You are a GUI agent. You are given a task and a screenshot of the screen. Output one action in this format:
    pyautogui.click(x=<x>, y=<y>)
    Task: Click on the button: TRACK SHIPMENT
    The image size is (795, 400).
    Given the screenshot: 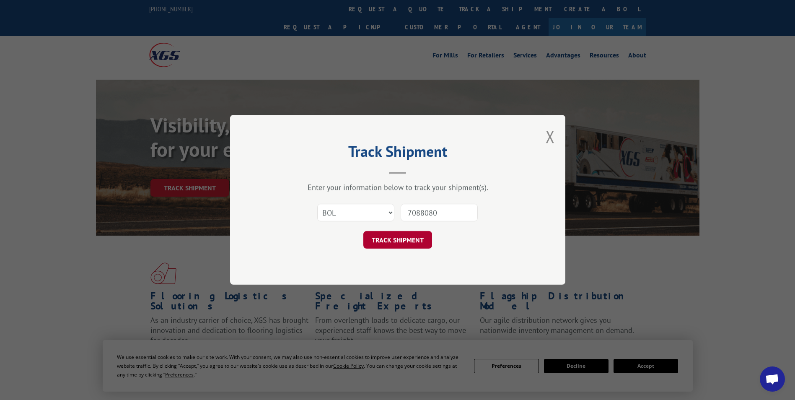 What is the action you would take?
    pyautogui.click(x=397, y=240)
    